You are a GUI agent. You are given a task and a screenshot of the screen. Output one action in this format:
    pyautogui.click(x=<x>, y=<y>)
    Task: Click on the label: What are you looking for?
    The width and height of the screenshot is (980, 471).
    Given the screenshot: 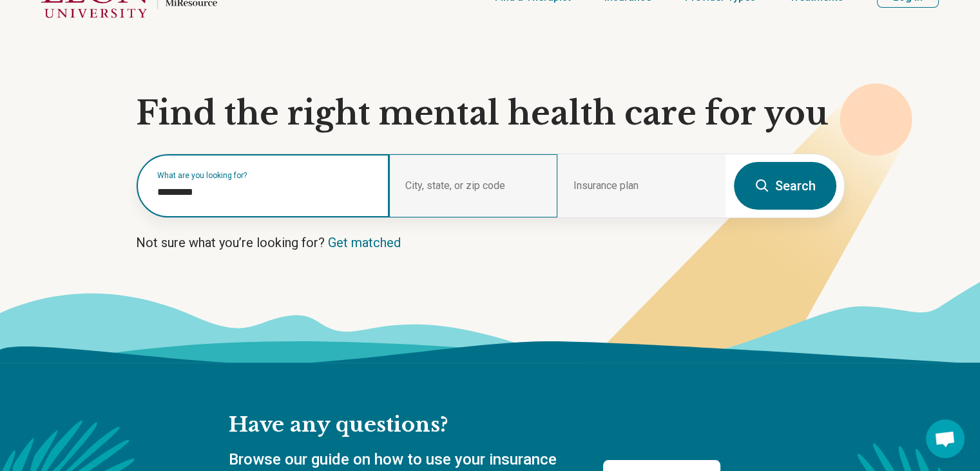 What is the action you would take?
    pyautogui.click(x=265, y=175)
    